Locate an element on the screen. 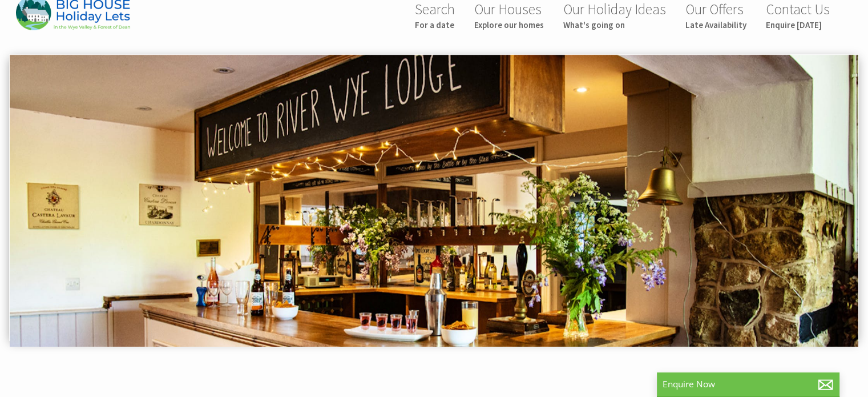 This screenshot has width=868, height=397. small: What's going on is located at coordinates (615, 24).